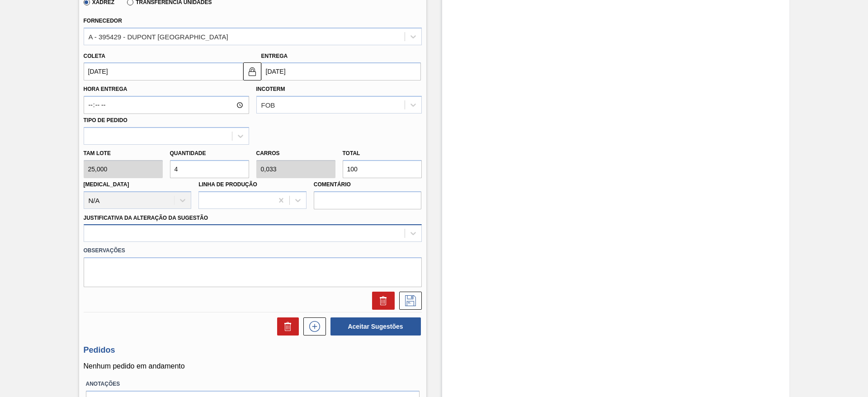 Image resolution: width=868 pixels, height=397 pixels. What do you see at coordinates (252, 384) in the screenshot?
I see `label: Anotações` at bounding box center [252, 384].